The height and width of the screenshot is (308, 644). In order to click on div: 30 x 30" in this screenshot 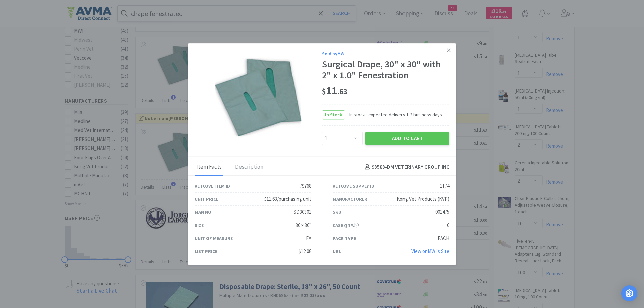, I will do `click(303, 225)`.